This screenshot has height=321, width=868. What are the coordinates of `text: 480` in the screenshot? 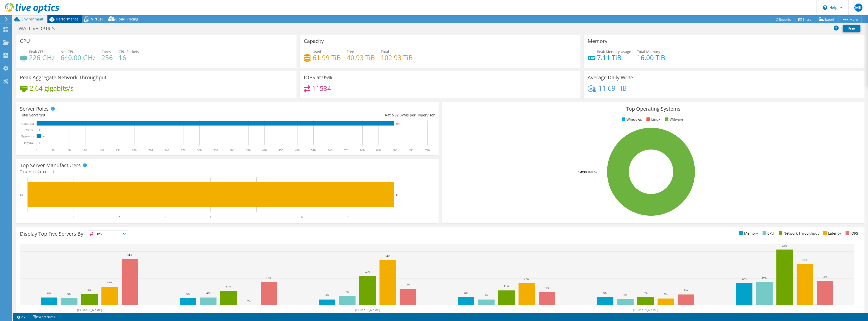 It's located at (297, 150).